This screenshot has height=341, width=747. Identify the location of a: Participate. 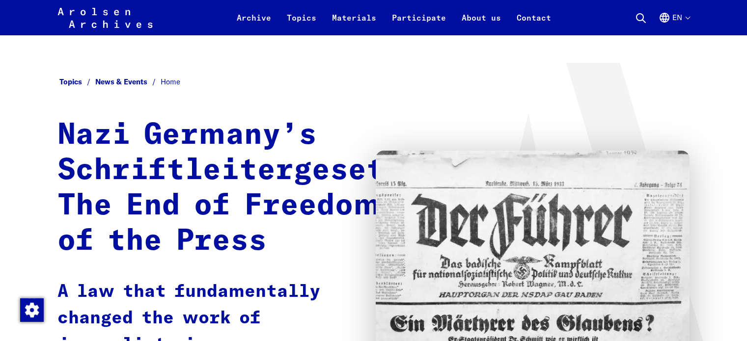
(419, 24).